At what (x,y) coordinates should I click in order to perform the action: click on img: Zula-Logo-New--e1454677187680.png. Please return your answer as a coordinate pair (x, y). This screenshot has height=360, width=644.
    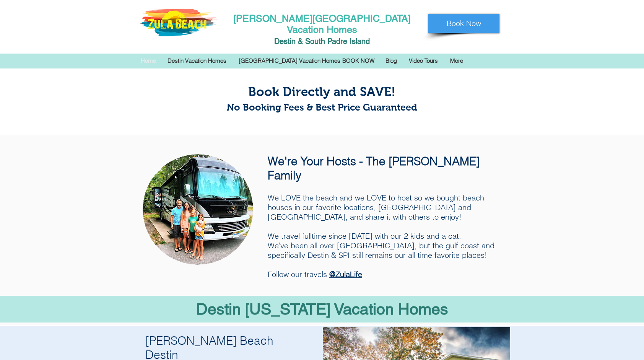
    Looking at the image, I should click on (178, 22).